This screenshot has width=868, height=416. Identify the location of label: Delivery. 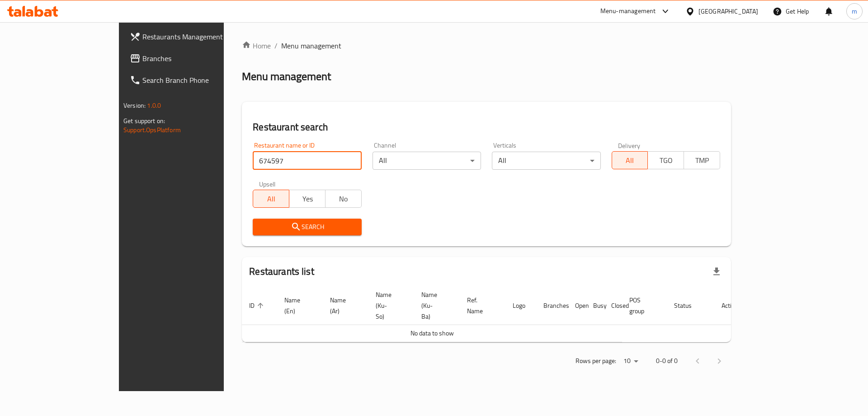
(630, 145).